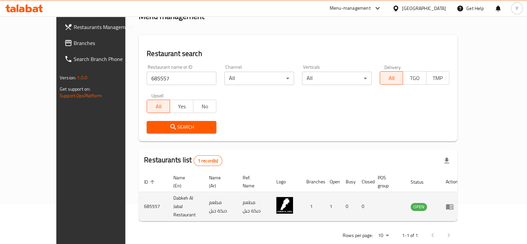 This screenshot has width=527, height=244. Describe the element at coordinates (301, 196) in the screenshot. I see `table: enhanced table` at that location.